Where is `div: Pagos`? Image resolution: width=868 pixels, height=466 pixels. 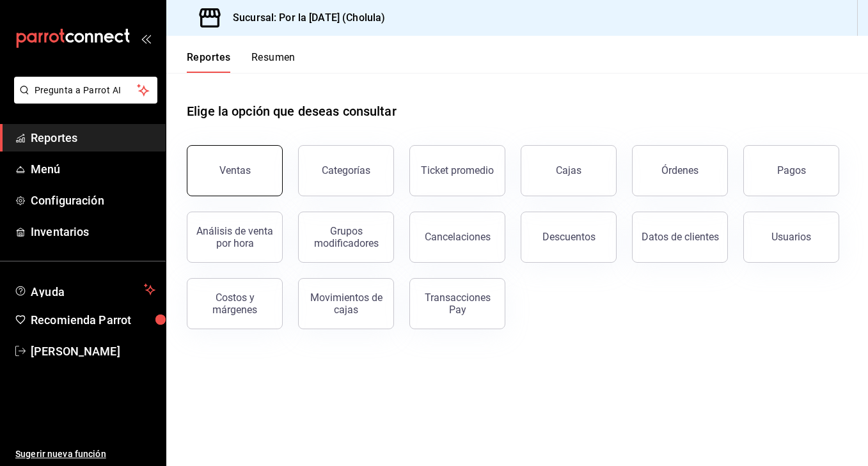
div: Pagos is located at coordinates (792, 170).